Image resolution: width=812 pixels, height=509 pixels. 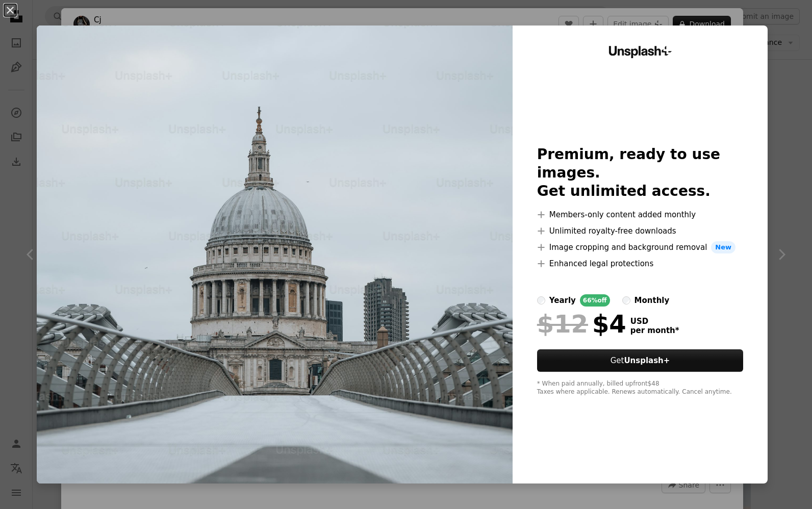 What do you see at coordinates (563, 301) in the screenshot?
I see `div: yearly` at bounding box center [563, 301].